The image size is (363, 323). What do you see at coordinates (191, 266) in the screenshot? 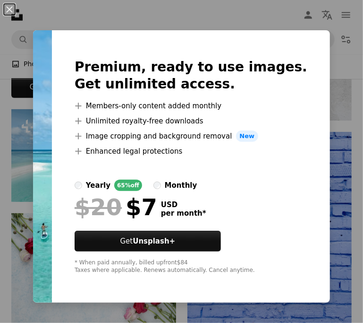
I see `div: * When paid annually, billed upfront $84 Taxes where applicable. Renews automatically. Cancel any...` at bounding box center [191, 266].